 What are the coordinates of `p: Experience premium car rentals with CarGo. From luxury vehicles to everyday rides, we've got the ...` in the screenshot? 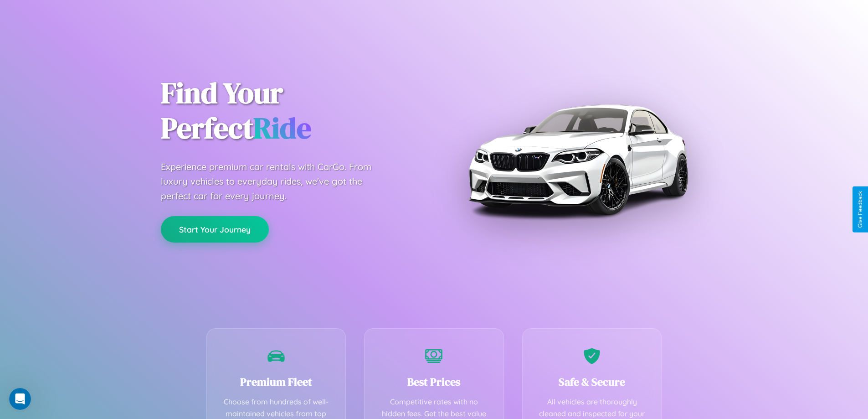 It's located at (275, 182).